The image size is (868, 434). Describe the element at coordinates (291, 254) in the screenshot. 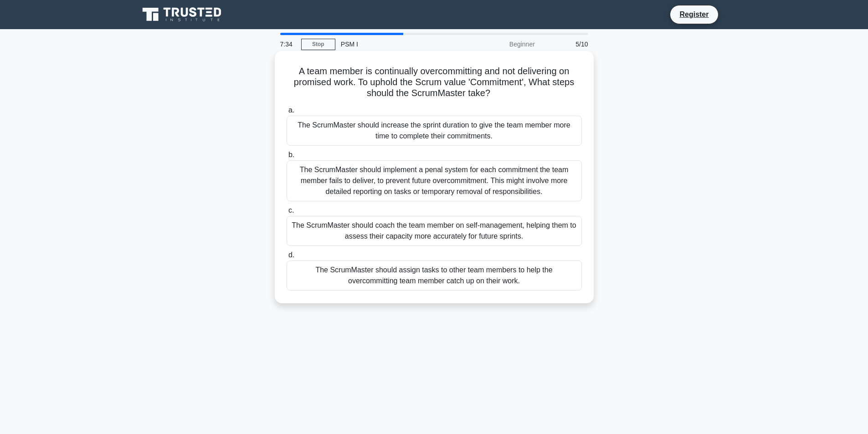

I see `span: d.` at that location.